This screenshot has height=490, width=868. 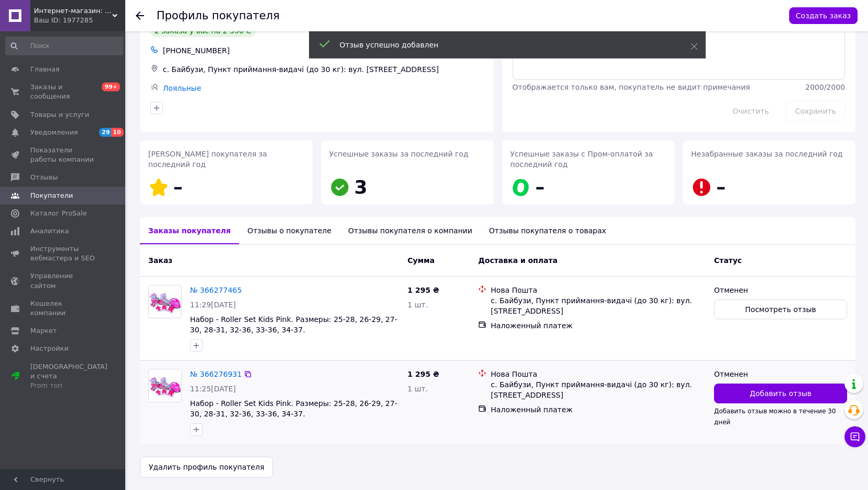 What do you see at coordinates (780, 393) in the screenshot?
I see `span: Добавить отзыв` at bounding box center [780, 393].